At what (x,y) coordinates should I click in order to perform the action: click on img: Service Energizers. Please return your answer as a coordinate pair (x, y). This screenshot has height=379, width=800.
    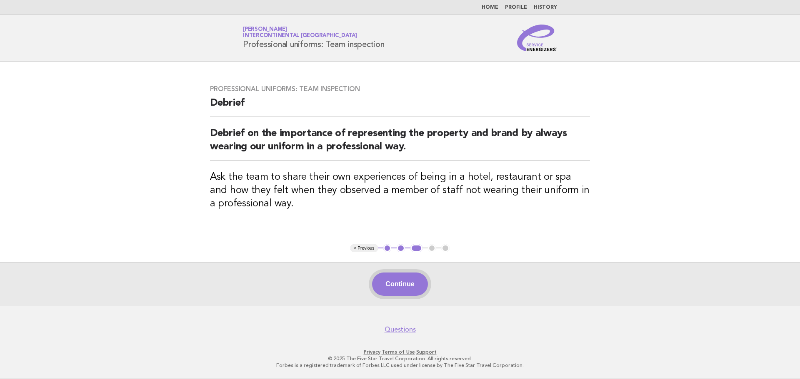
    Looking at the image, I should click on (537, 38).